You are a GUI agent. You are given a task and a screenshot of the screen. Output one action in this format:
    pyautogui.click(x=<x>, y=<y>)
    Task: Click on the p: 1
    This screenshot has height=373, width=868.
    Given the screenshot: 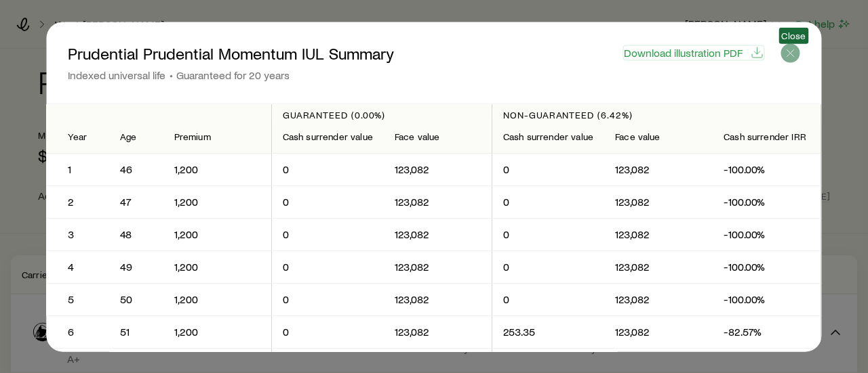 What is the action you would take?
    pyautogui.click(x=77, y=170)
    